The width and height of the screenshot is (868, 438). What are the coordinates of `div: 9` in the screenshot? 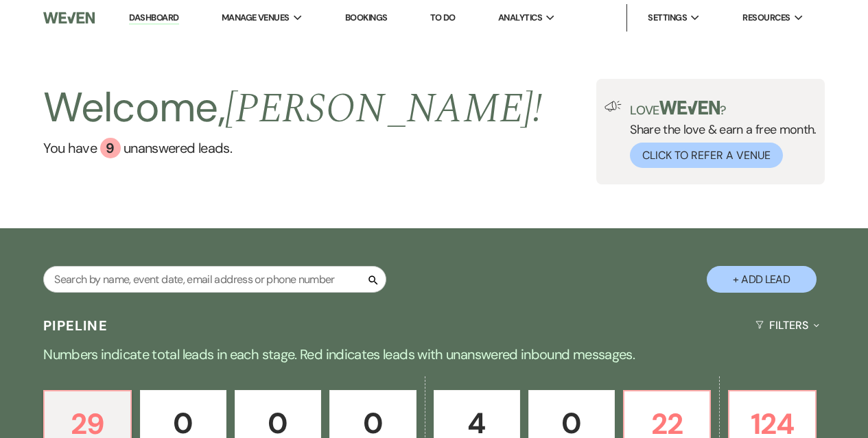 It's located at (111, 148).